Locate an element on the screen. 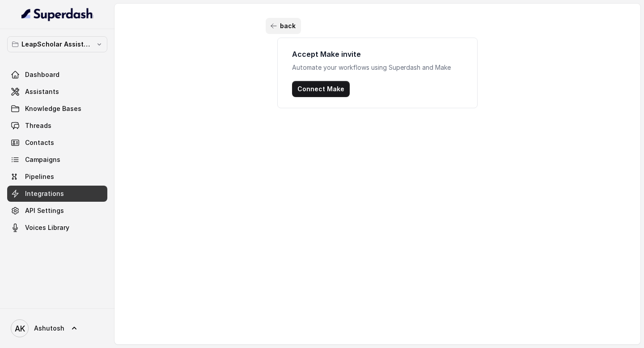 Image resolution: width=644 pixels, height=348 pixels. span: Dashboard is located at coordinates (42, 75).